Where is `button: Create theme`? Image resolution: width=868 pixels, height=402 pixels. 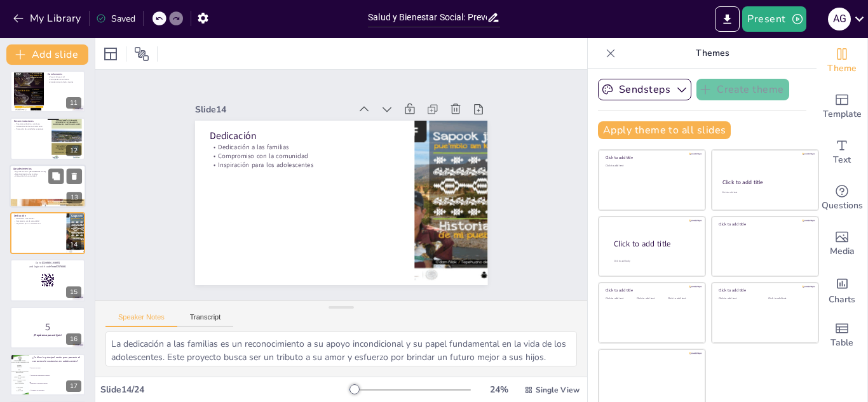
button: Create theme is located at coordinates (743, 90).